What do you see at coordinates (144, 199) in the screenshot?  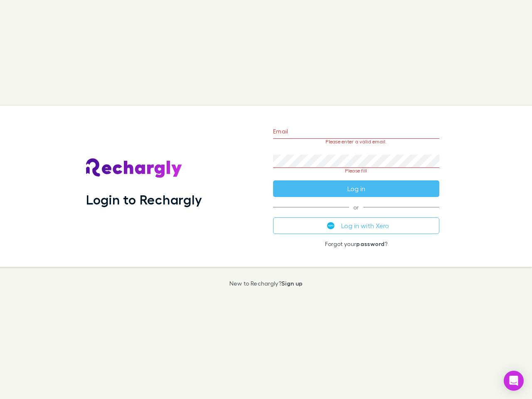 I see `h1: Login to Rechargly` at bounding box center [144, 199].